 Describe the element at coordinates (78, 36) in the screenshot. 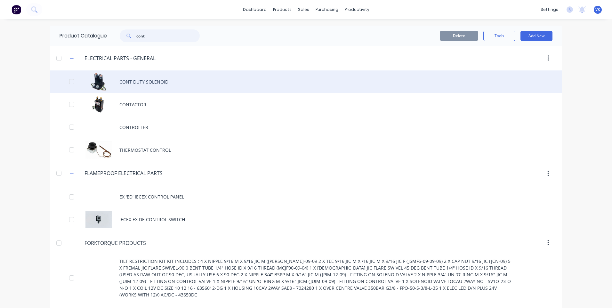

I see `div: Product Catalogue` at that location.